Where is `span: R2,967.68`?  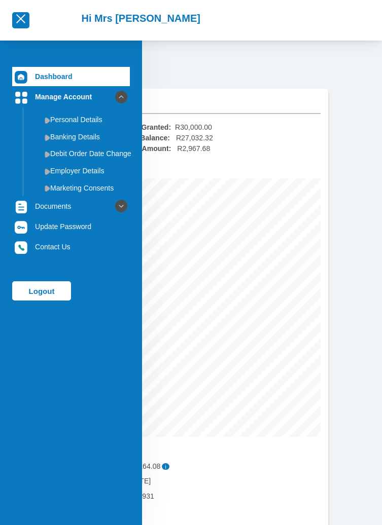 span: R2,967.68 is located at coordinates (193, 149).